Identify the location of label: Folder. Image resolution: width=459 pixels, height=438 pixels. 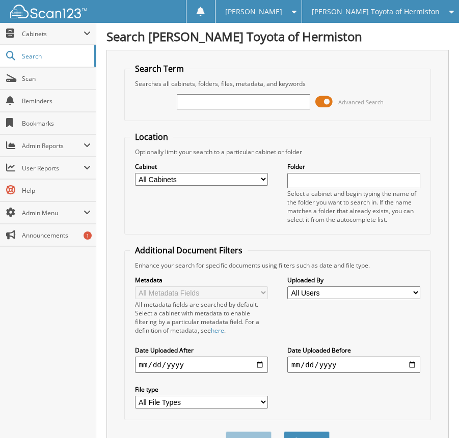
(353, 166).